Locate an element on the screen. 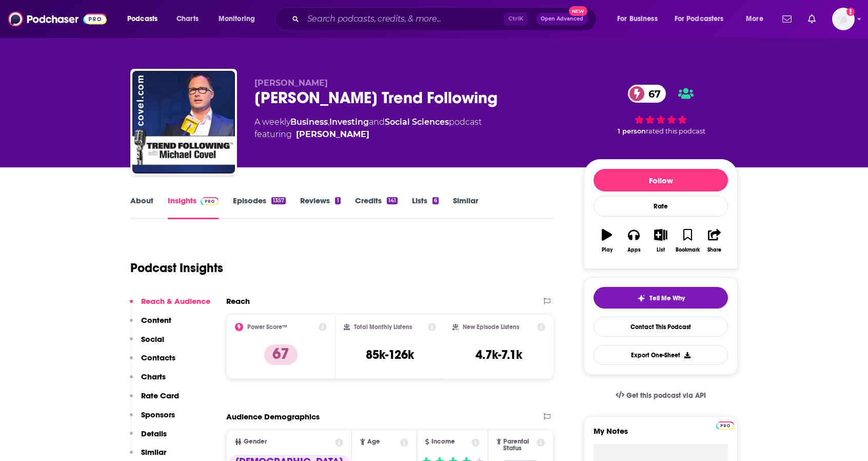 The height and width of the screenshot is (461, 868). span: For Business is located at coordinates (637, 19).